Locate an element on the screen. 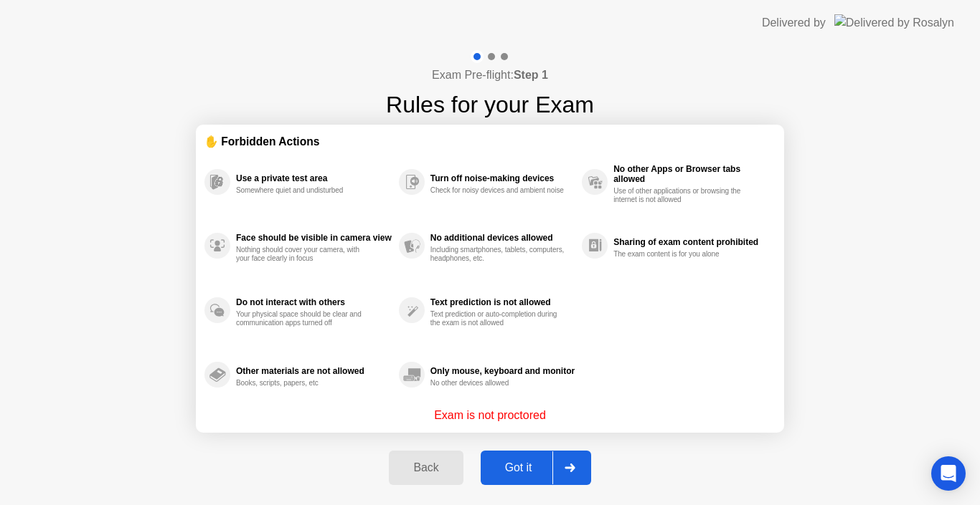 The width and height of the screenshot is (980, 505). div: Nothing should cover your camera, with your face clearly in focus is located at coordinates (303, 254).